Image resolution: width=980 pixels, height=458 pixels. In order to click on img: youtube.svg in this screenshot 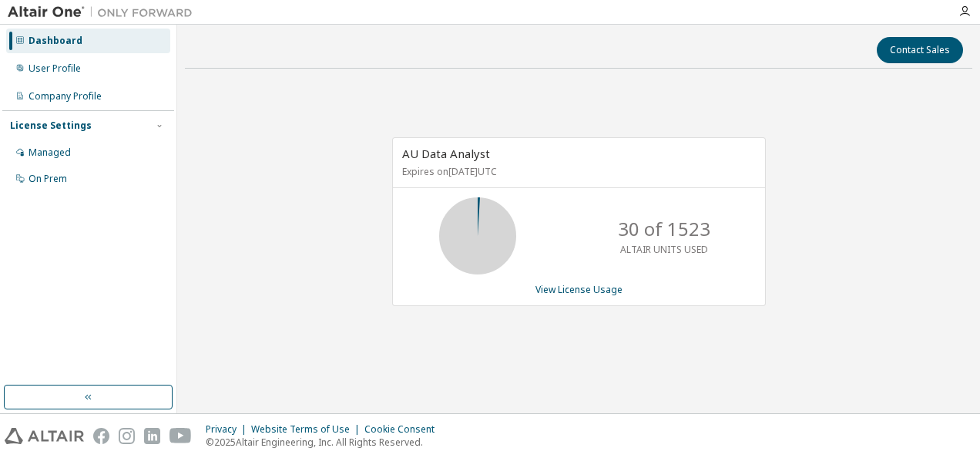, I will do `click(180, 435)`.